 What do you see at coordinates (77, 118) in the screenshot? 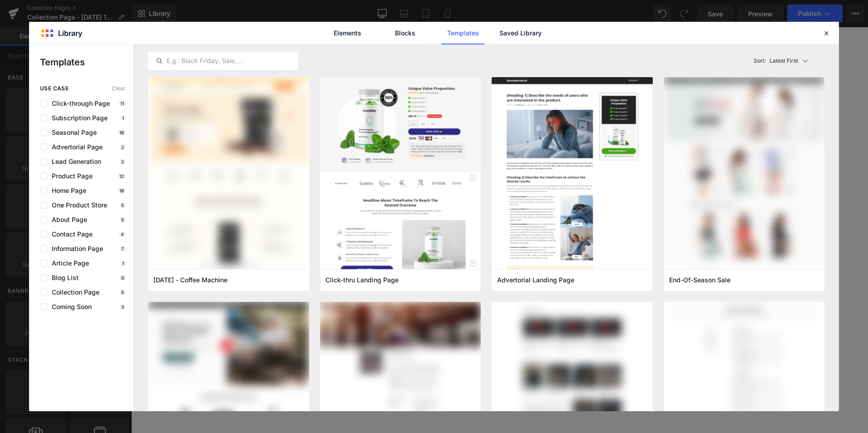
I see `span: Subscription Page` at bounding box center [77, 118].